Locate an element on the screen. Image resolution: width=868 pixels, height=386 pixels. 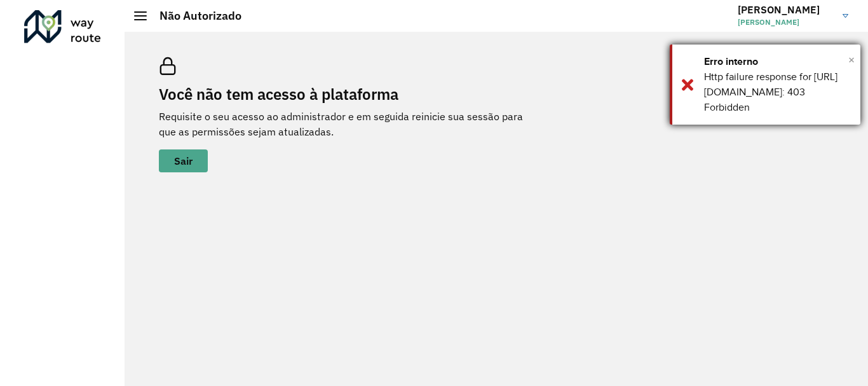
button: button is located at coordinates (183, 161).